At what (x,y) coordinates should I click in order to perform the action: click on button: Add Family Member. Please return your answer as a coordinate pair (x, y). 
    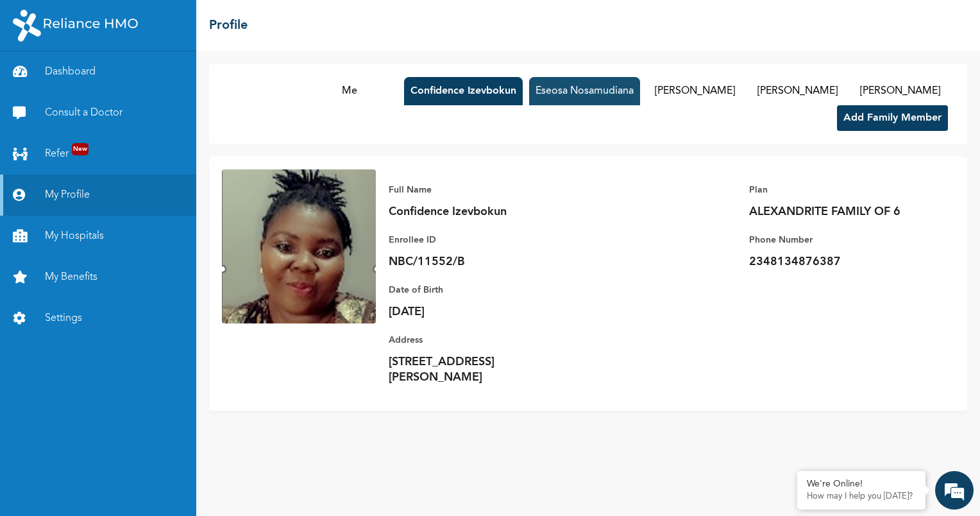
    Looking at the image, I should click on (892, 118).